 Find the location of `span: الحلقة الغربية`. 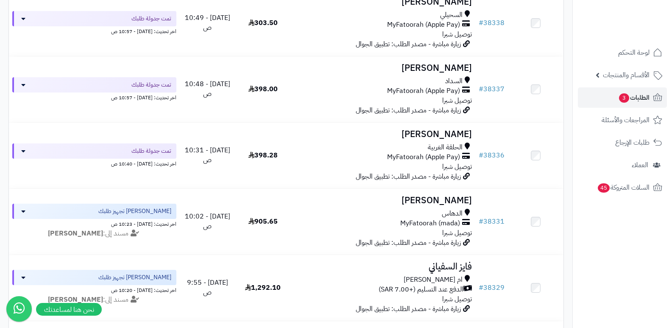

span: الحلقة الغربية is located at coordinates (445, 147).